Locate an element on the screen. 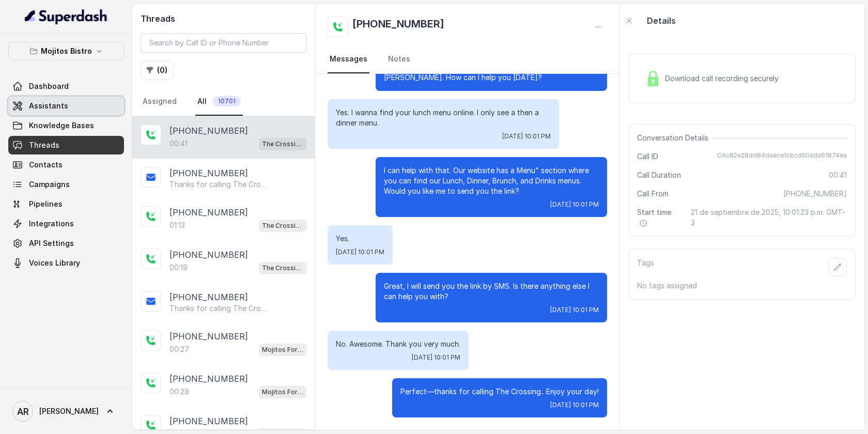 Image resolution: width=868 pixels, height=434 pixels. span: CAc82e28dd84daece1cbcd50ada61874ea is located at coordinates (782, 156).